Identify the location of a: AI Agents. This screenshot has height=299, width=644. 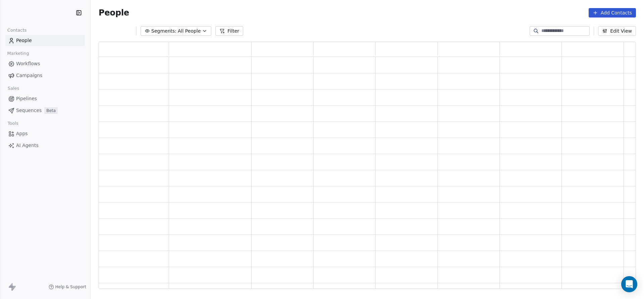
(45, 145).